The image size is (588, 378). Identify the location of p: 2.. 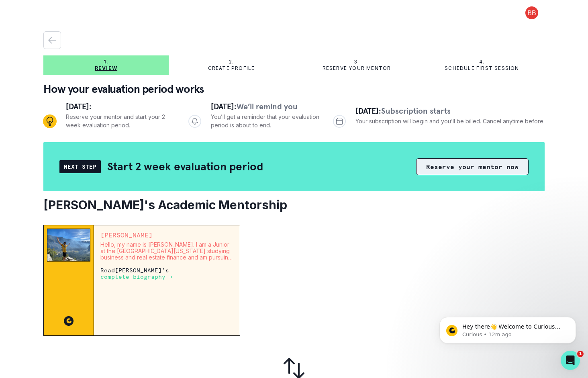
(231, 62).